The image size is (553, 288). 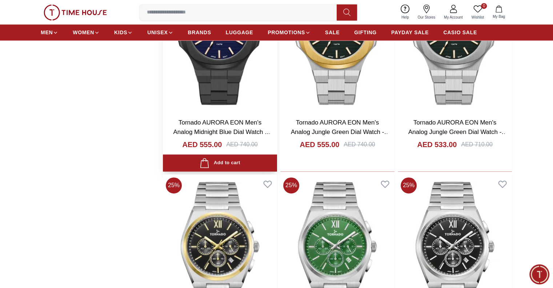 I want to click on span: PAYDAY SALE, so click(x=410, y=32).